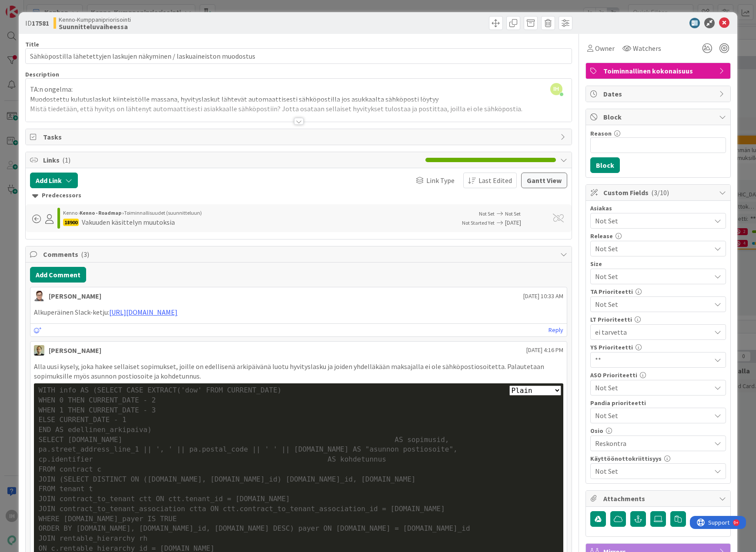  I want to click on div: Release, so click(659, 236).